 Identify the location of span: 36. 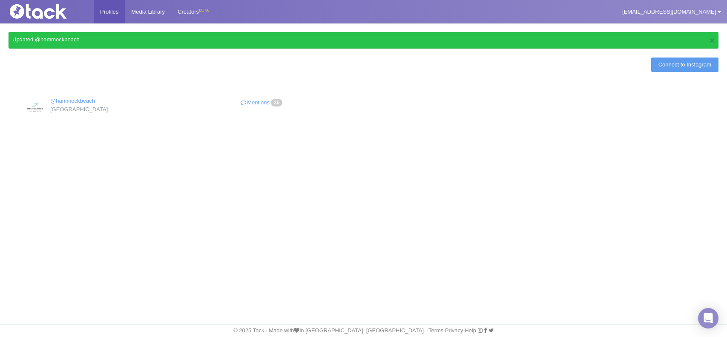
(276, 103).